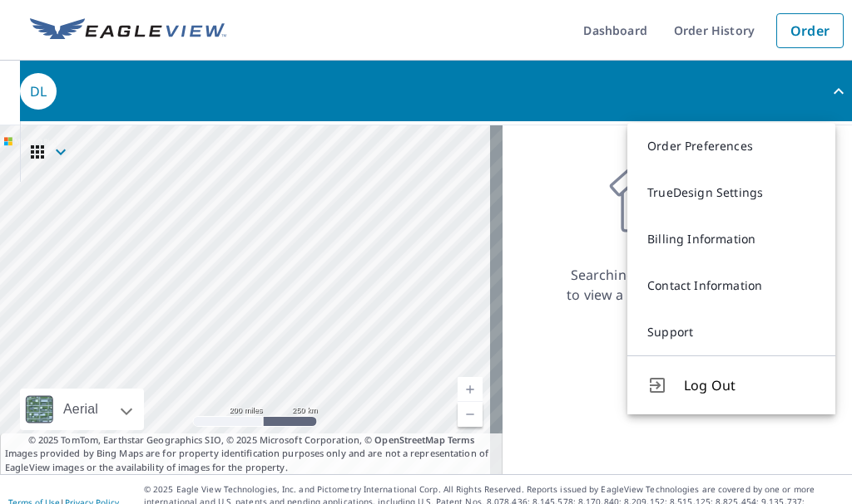 The width and height of the screenshot is (852, 504). I want to click on a: Support, so click(731, 333).